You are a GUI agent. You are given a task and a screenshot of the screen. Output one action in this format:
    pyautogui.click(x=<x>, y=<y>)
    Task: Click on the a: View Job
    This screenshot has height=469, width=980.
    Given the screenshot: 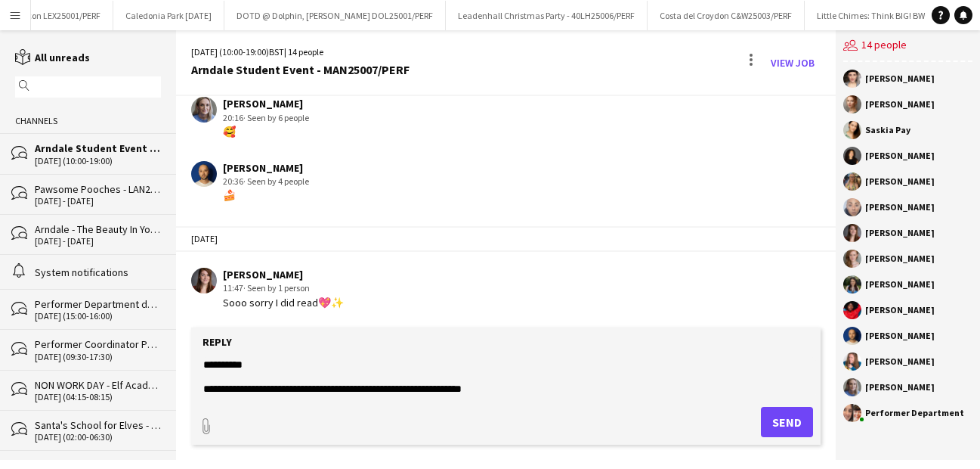 What is the action you would take?
    pyautogui.click(x=793, y=63)
    